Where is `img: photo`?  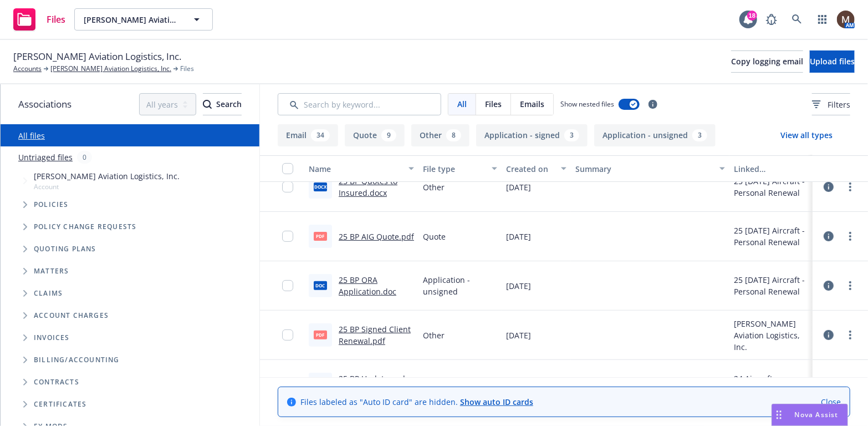
img: photo is located at coordinates (846, 20).